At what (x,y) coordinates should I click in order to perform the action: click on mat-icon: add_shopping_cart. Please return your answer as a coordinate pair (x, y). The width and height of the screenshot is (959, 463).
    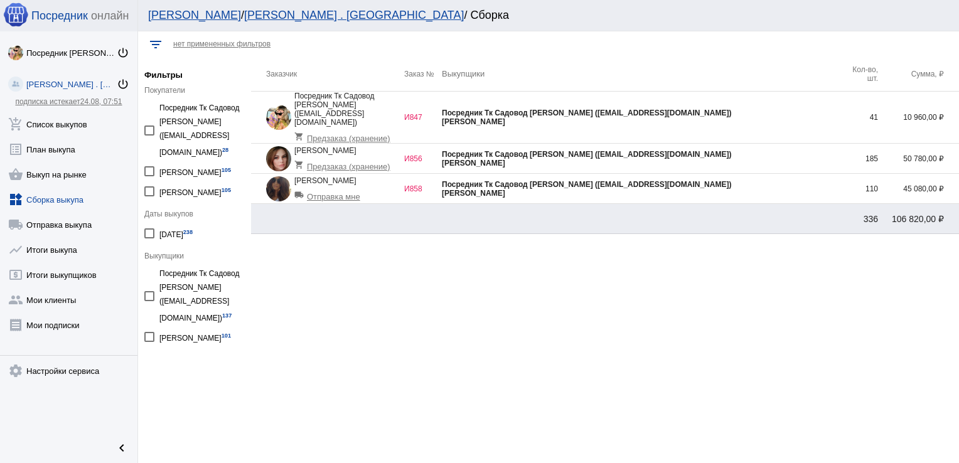
    Looking at the image, I should click on (16, 124).